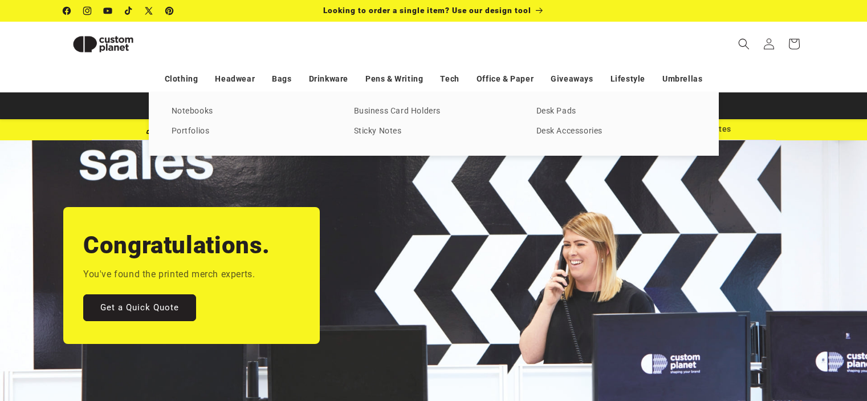 This screenshot has width=867, height=401. I want to click on a: Office & Paper, so click(505, 79).